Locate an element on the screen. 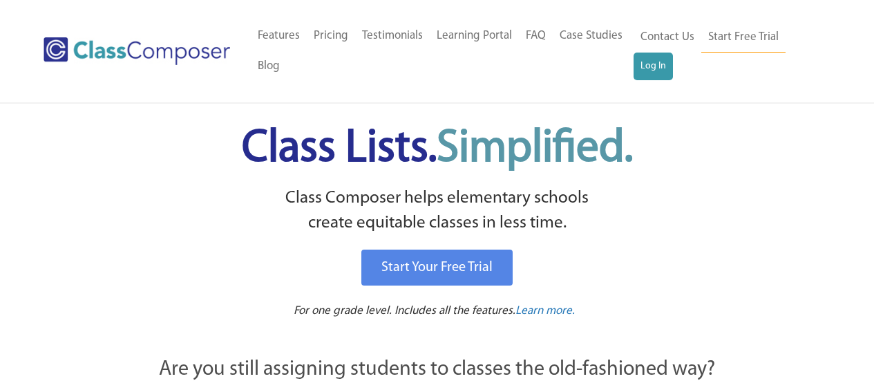 This screenshot has height=381, width=874. a: Pricing is located at coordinates (331, 36).